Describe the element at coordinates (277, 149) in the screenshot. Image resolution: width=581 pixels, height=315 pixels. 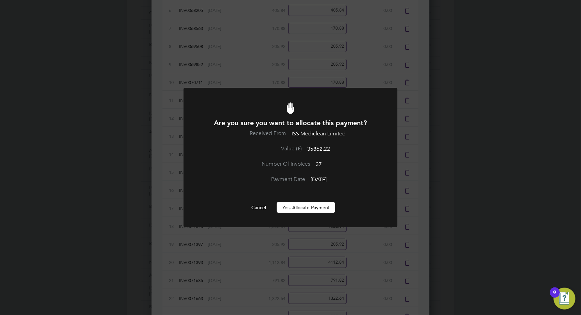
I see `label: Value (£)` at that location.